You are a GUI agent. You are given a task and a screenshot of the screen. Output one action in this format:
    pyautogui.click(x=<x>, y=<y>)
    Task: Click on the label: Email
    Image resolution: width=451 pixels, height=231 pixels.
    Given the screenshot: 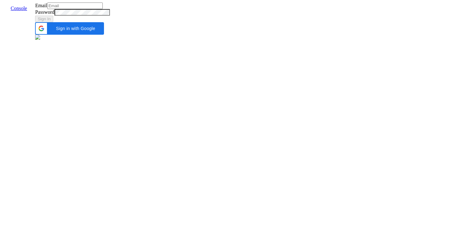 What is the action you would take?
    pyautogui.click(x=41, y=5)
    